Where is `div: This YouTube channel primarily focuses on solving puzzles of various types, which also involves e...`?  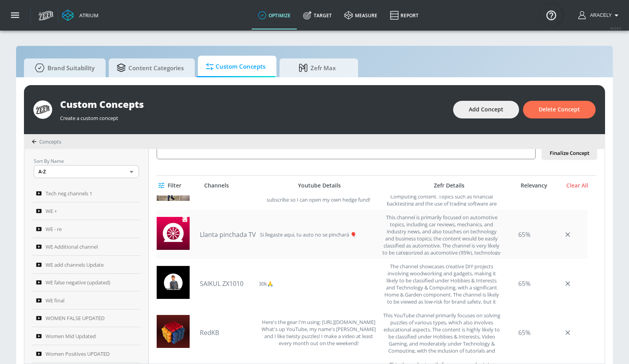 div: This YouTube channel primarily focuses on solving puzzles of various types, which also involves e... is located at coordinates (441, 332).